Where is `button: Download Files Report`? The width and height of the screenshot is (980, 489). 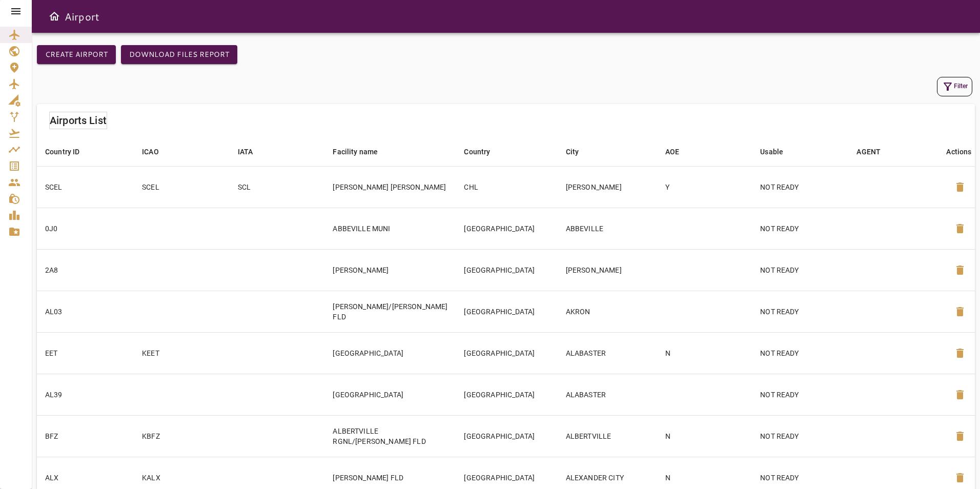 button: Download Files Report is located at coordinates (179, 54).